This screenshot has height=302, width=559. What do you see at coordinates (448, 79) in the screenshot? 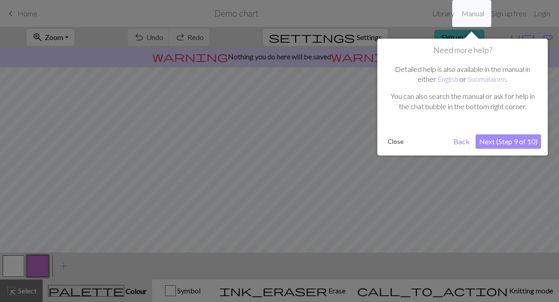
I see `a: English` at bounding box center [448, 79].